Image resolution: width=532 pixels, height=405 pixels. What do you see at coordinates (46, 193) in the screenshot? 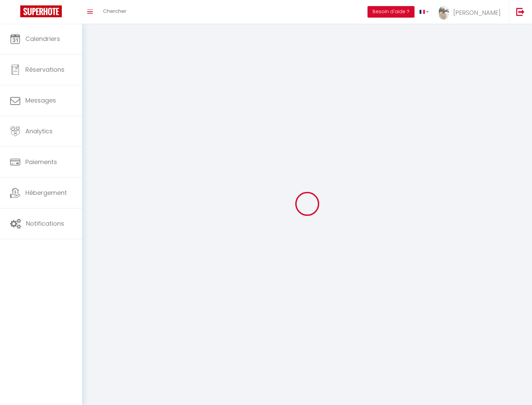
I see `span: Hébergement` at bounding box center [46, 193].